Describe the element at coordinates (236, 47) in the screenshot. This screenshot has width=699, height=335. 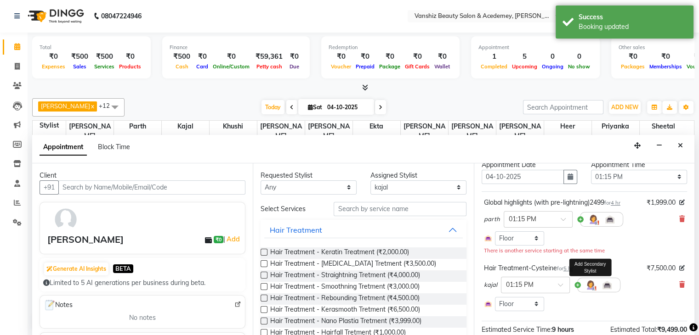
I see `div: Finance` at that location.